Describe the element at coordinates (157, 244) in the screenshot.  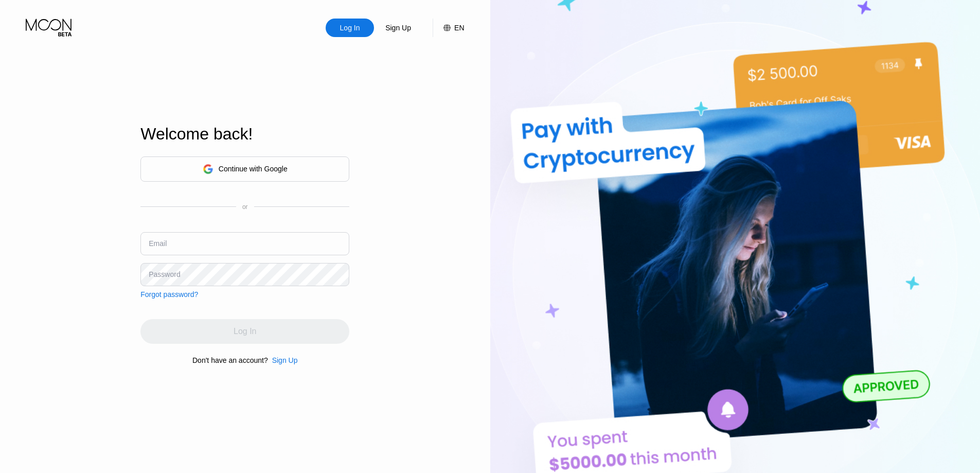
I see `div: Email` at that location.